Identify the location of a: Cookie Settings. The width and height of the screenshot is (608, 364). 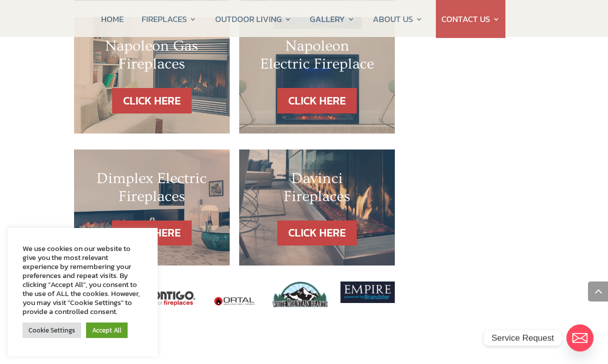
(51, 330).